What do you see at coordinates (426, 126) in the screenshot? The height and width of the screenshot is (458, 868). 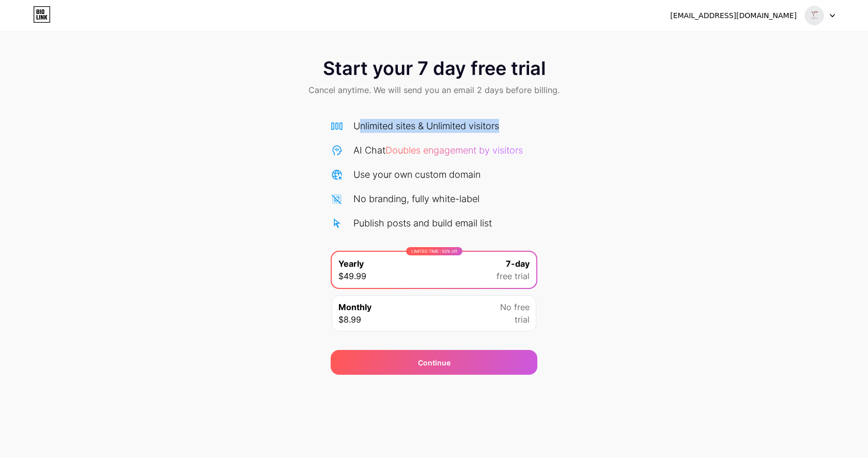 I see `div: Unlimited sites & Unlimited visitors` at bounding box center [426, 126].